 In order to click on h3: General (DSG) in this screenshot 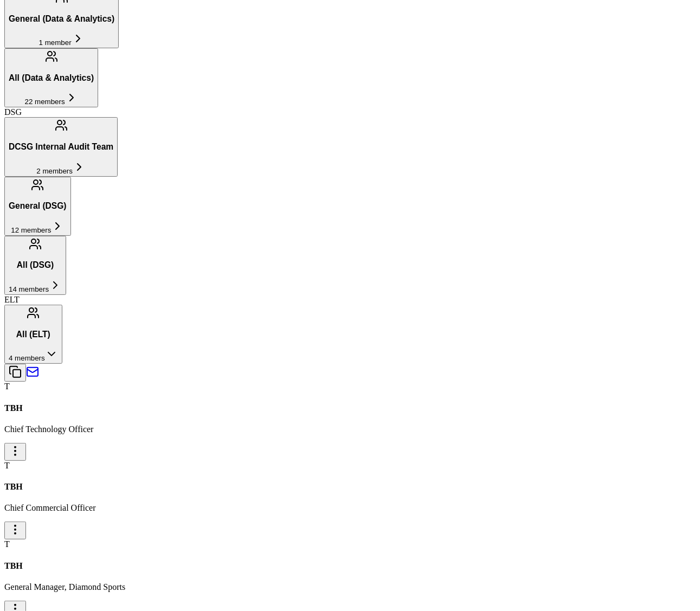, I will do `click(38, 206)`.